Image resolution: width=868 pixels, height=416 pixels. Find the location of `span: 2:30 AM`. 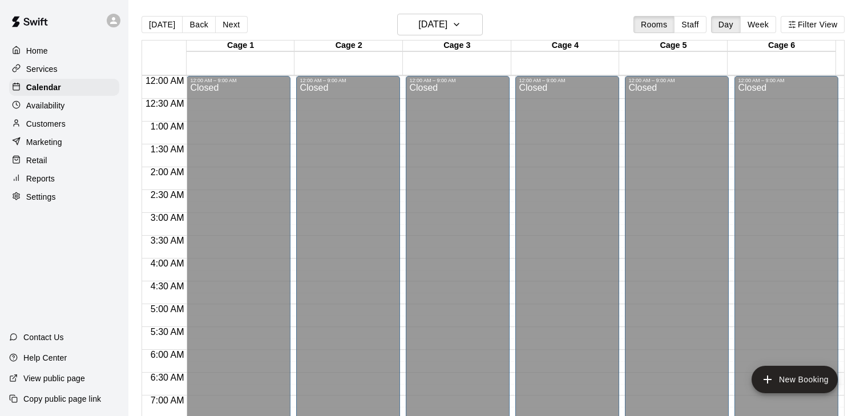

span: 2:30 AM is located at coordinates (167, 195).